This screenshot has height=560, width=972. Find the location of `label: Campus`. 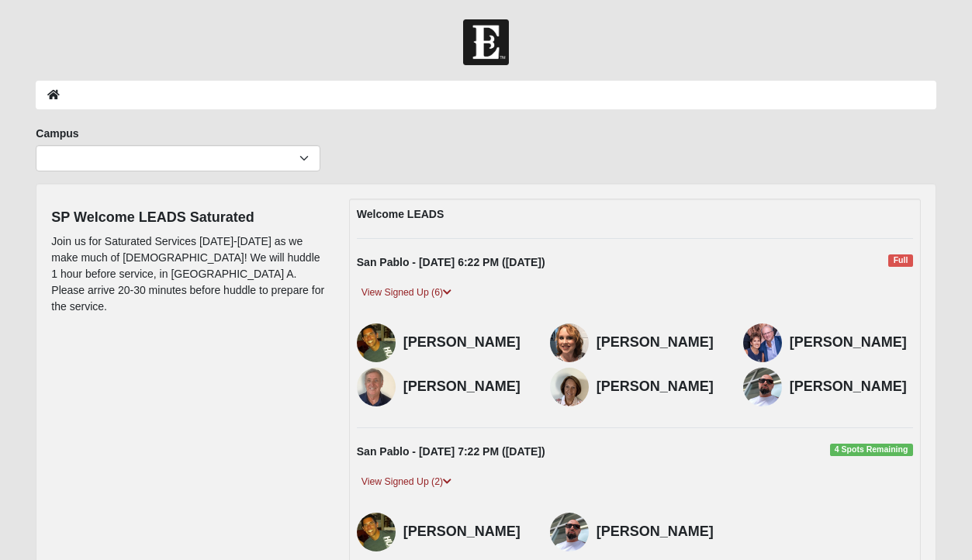

label: Campus is located at coordinates (56, 134).